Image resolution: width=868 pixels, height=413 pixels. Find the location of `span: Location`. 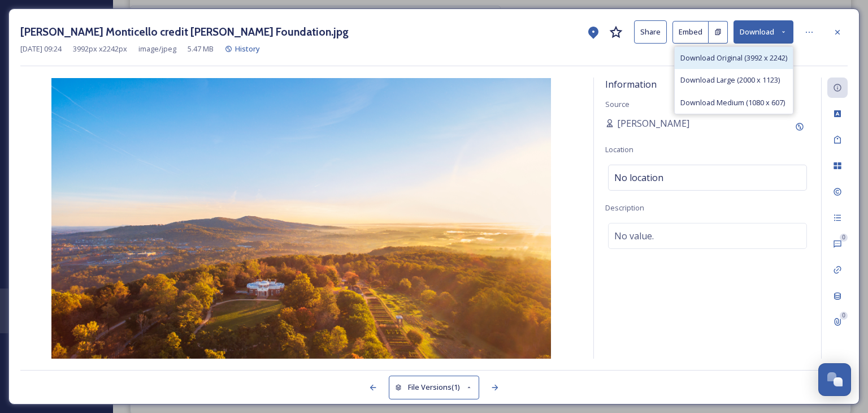

span: Location is located at coordinates (619, 149).